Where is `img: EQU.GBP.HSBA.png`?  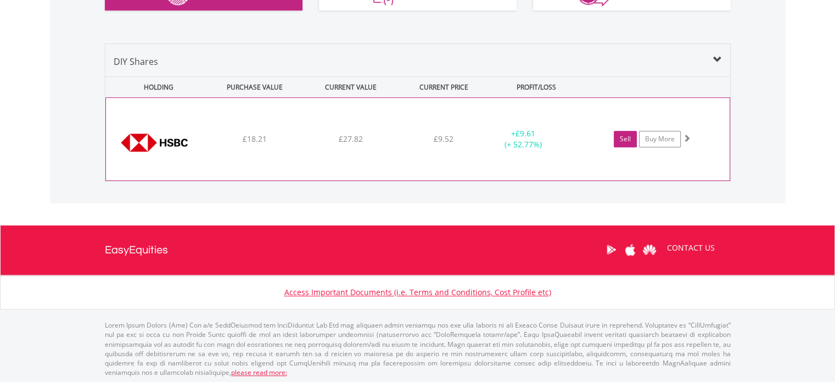
img: EQU.GBP.HSBA.png is located at coordinates (159, 144).